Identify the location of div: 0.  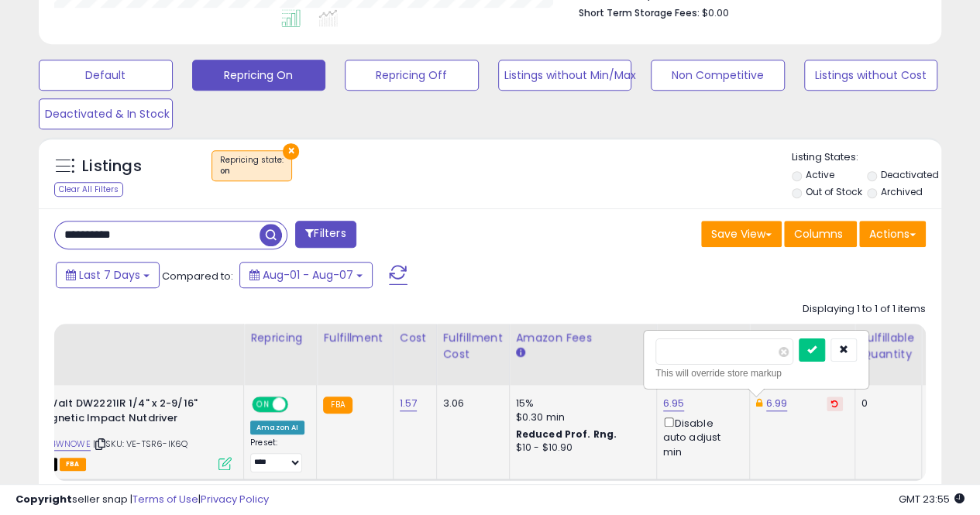
(885, 403).